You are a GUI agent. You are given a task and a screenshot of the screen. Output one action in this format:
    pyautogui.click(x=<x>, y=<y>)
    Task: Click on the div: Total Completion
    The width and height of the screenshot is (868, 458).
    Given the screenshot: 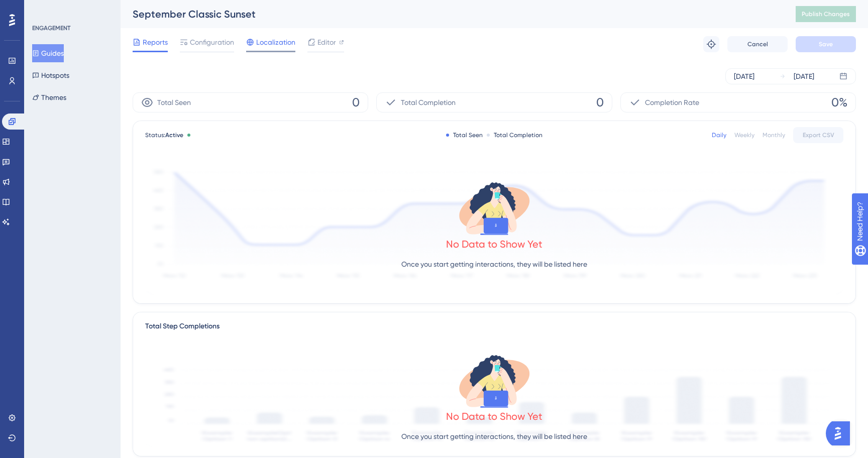 What is the action you would take?
    pyautogui.click(x=514, y=135)
    